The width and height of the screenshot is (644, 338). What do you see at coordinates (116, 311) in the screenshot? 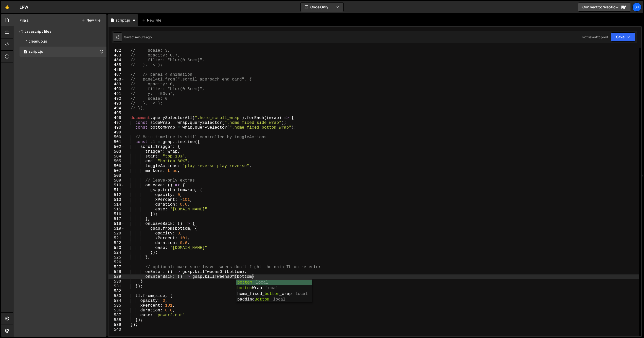
I see `div: 536` at bounding box center [116, 311].